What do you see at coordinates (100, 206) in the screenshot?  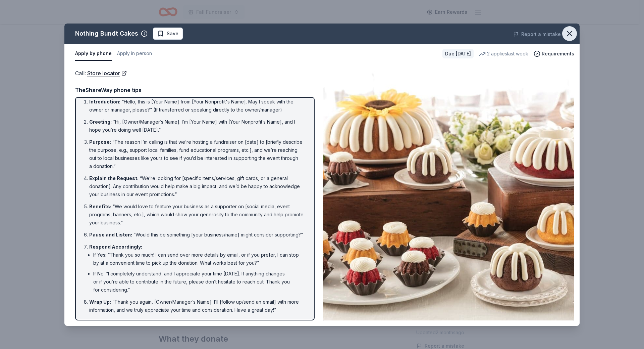 I see `span: Benefits :` at bounding box center [100, 206].